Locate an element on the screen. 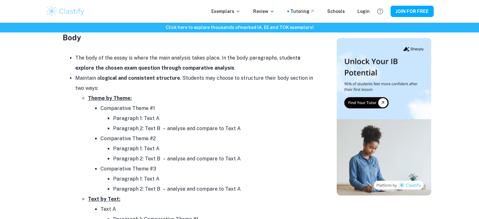  li: Comparative Theme #1 is located at coordinates (207, 118).